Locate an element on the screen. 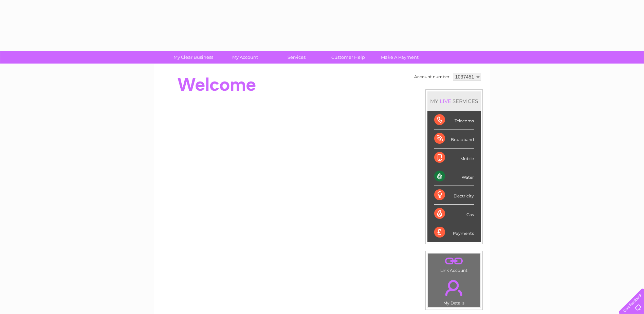 The image size is (644, 314). div: Gas is located at coordinates (454, 214).